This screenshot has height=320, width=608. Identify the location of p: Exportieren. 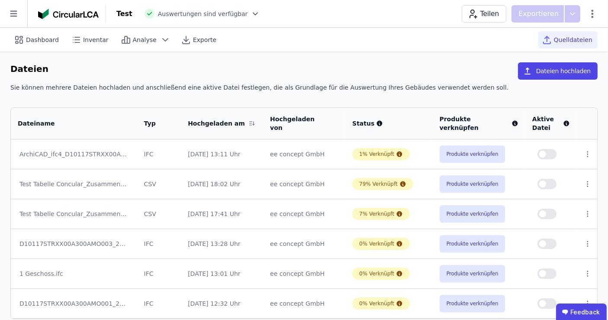
(540, 14).